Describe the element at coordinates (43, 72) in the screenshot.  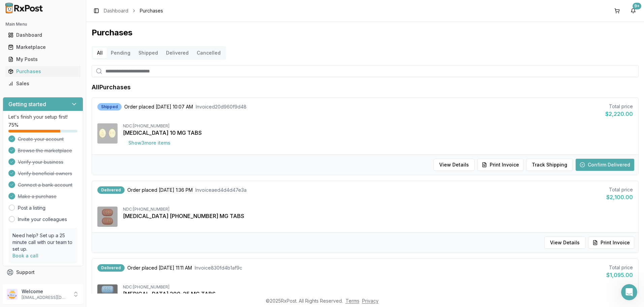
I see `button: Purchases` at that location.